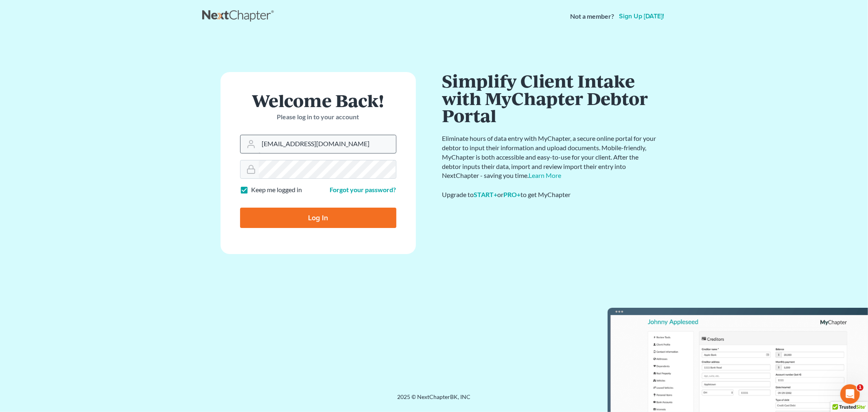  I want to click on strong: Not a member?, so click(592, 16).